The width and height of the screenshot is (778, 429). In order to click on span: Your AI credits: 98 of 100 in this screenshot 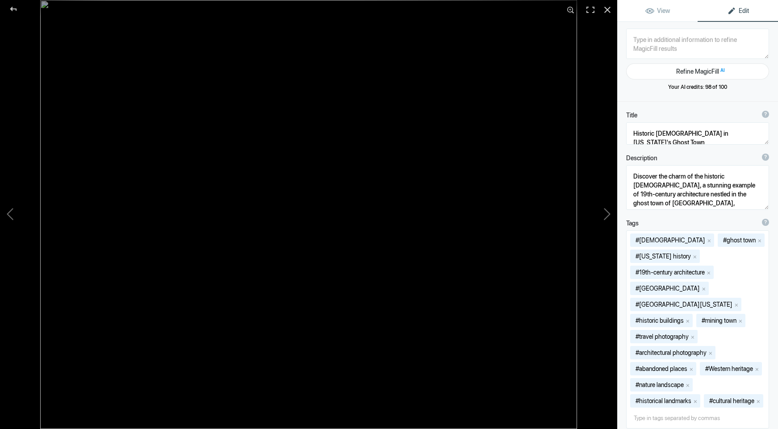, I will do `click(698, 87)`.